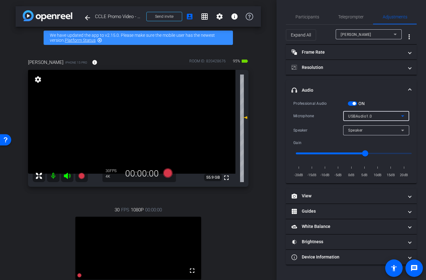 The height and width of the screenshot is (280, 426). Describe the element at coordinates (208, 63) in the screenshot. I see `div: ROOM ID: 820428676` at that location.